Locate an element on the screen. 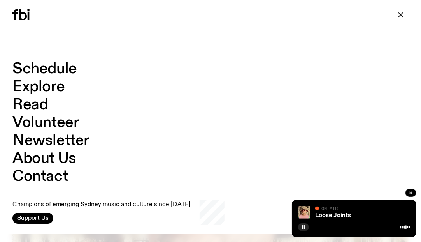 The height and width of the screenshot is (242, 421). a: Newsletter is located at coordinates (51, 140).